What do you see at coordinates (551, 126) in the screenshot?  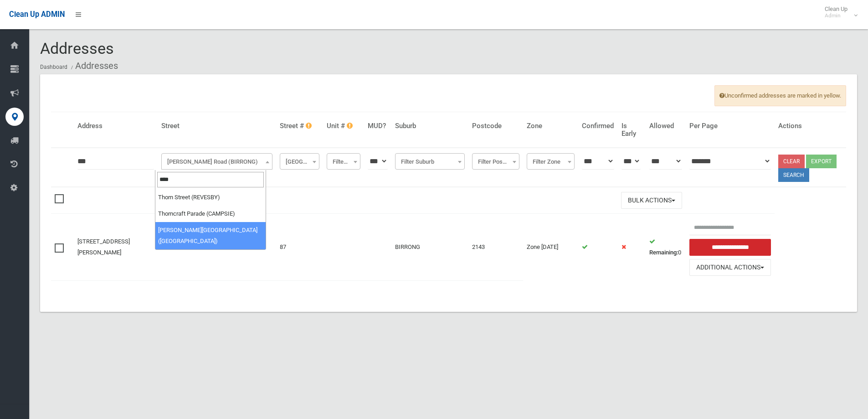 I see `h4: Zone` at bounding box center [551, 126].